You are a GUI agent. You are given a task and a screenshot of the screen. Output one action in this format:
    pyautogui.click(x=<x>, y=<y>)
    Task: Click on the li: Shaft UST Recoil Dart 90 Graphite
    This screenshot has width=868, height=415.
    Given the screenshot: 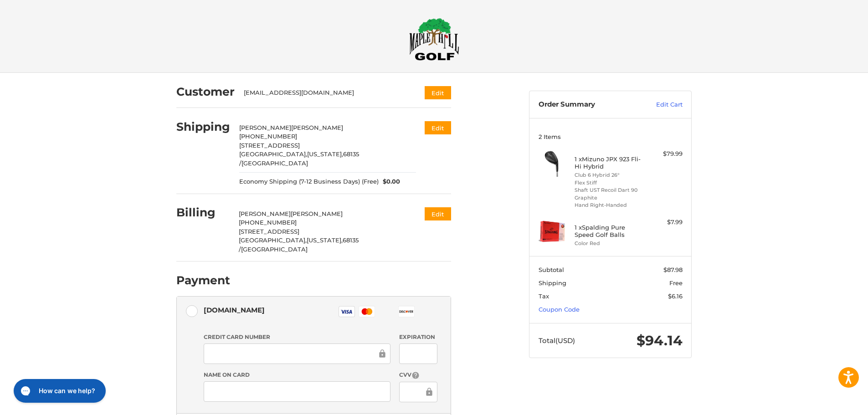 What is the action you would take?
    pyautogui.click(x=609, y=194)
    